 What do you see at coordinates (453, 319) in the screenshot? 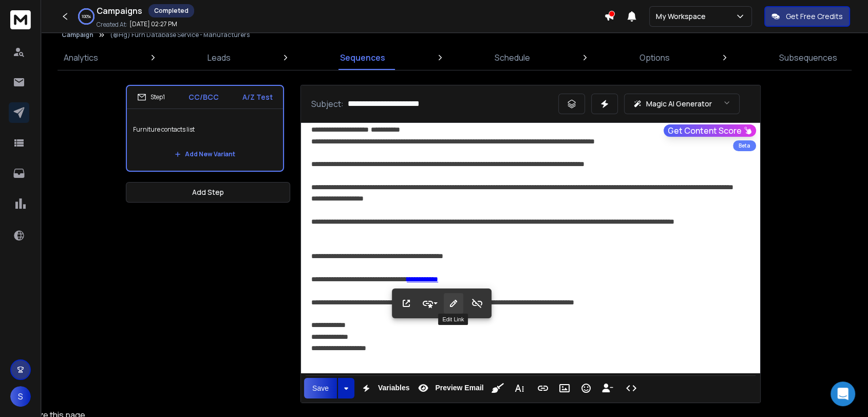
I see `div: Edit Link` at bounding box center [453, 319].